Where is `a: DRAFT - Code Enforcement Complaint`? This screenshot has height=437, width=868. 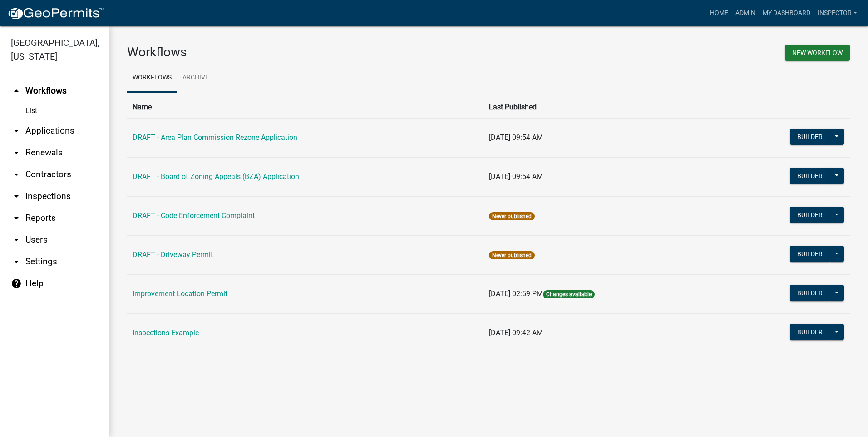 a: DRAFT - Code Enforcement Complaint is located at coordinates (193, 215).